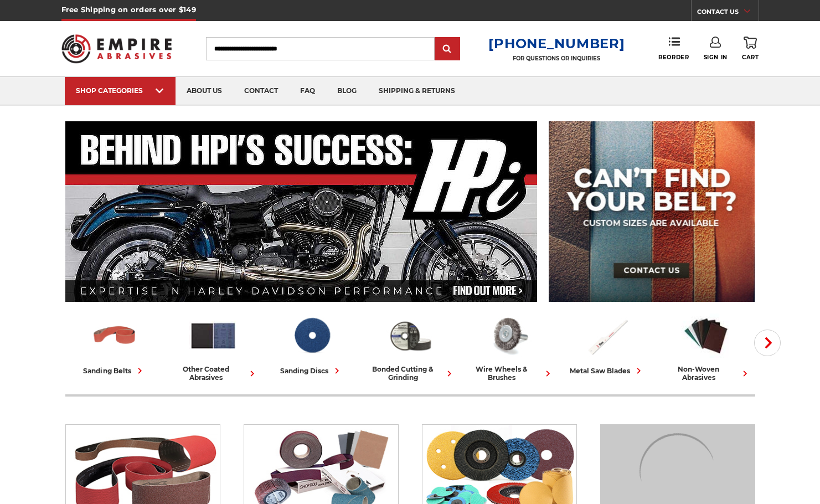 The height and width of the screenshot is (504, 820). What do you see at coordinates (117, 49) in the screenshot?
I see `img: Empire Abrasives` at bounding box center [117, 49].